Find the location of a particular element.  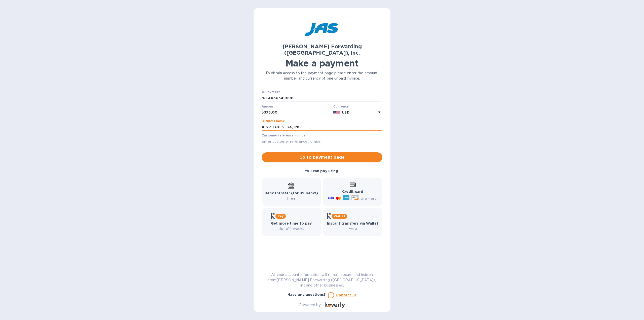

button: Go to payment page is located at coordinates (322, 157).